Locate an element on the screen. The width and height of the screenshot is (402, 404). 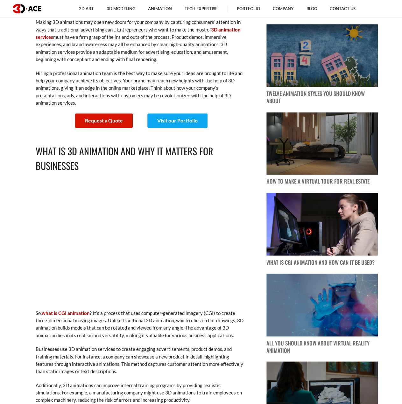
img: logo dark is located at coordinates (27, 9).